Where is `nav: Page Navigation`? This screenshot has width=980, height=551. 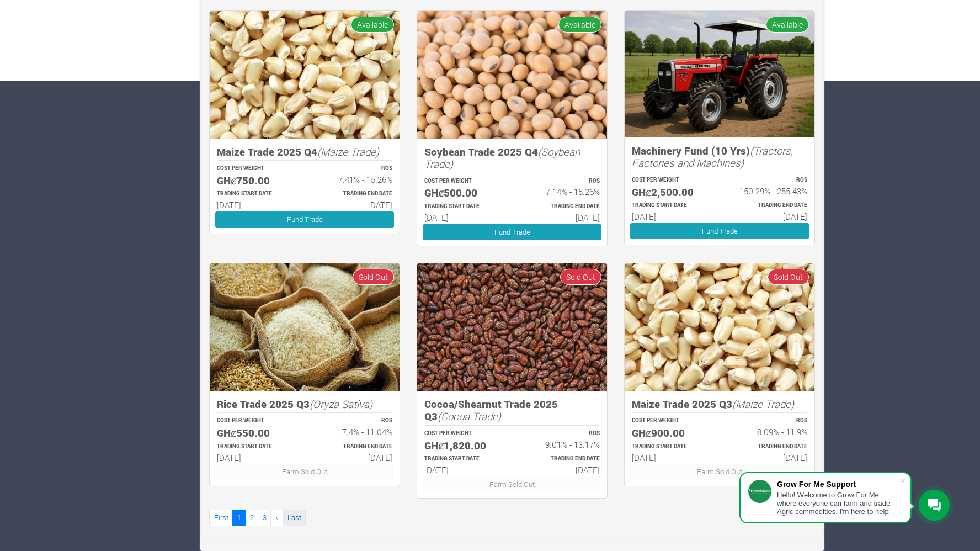
nav: Page Navigation is located at coordinates (512, 518).